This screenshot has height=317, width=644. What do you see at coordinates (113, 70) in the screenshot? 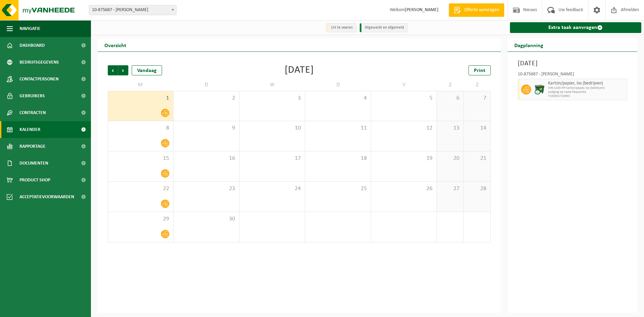
I see `span: Vorige` at bounding box center [113, 70].